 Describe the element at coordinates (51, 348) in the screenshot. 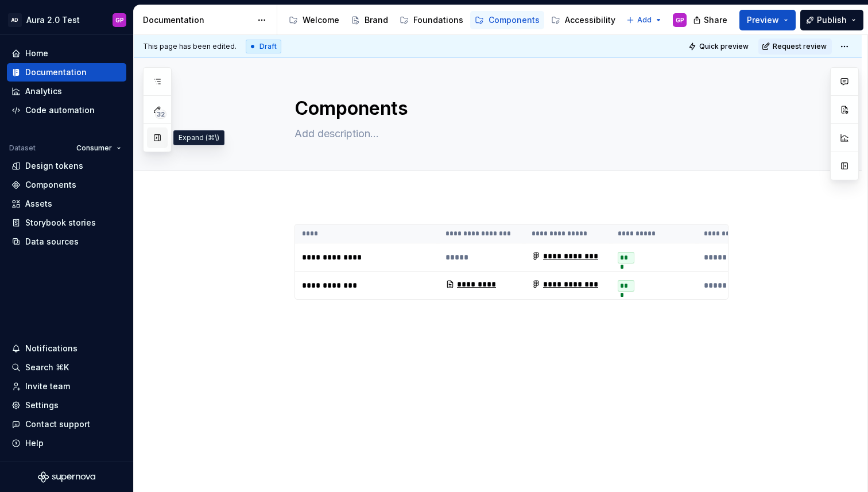

I see `div: Notifications` at that location.